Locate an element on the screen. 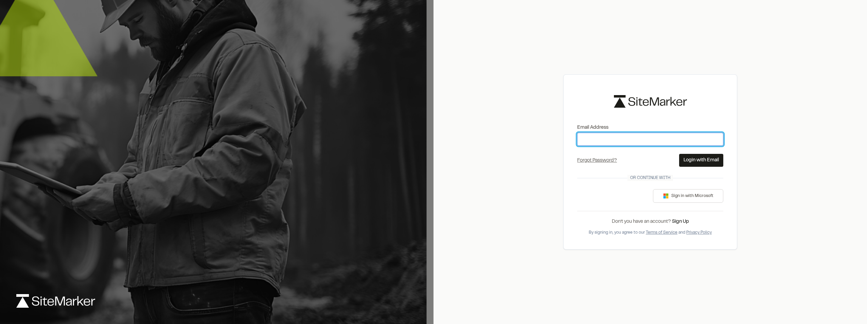 The image size is (867, 324). a: Sign Up is located at coordinates (681, 222).